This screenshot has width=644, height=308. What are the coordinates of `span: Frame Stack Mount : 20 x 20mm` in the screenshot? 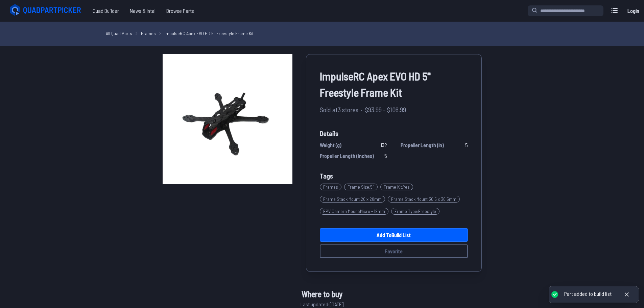 It's located at (352, 199).